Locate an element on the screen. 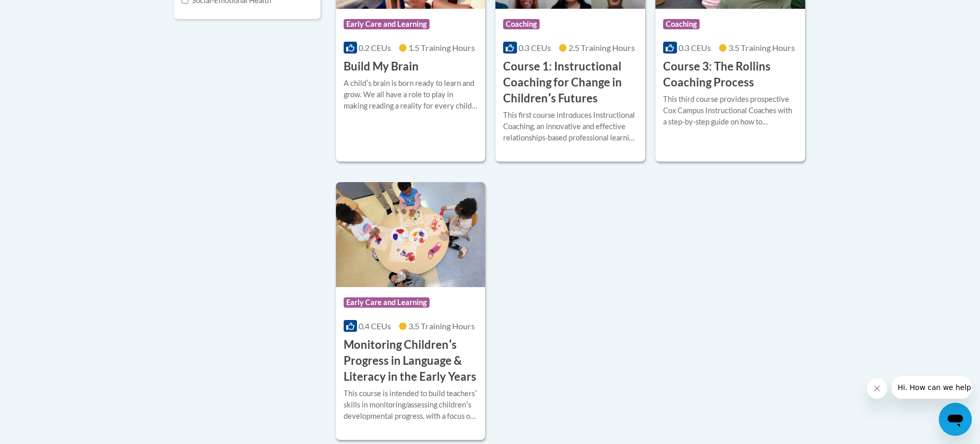 Image resolution: width=980 pixels, height=444 pixels. span: 0.2 CEUs is located at coordinates (374, 47).